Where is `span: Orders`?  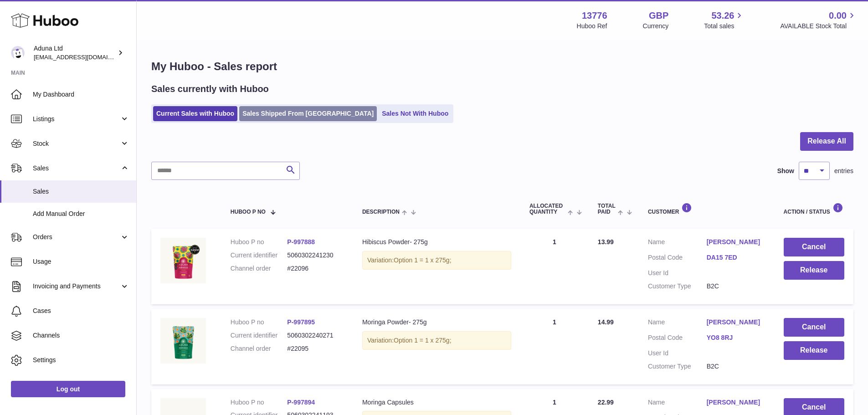
span: Orders is located at coordinates (76, 237).